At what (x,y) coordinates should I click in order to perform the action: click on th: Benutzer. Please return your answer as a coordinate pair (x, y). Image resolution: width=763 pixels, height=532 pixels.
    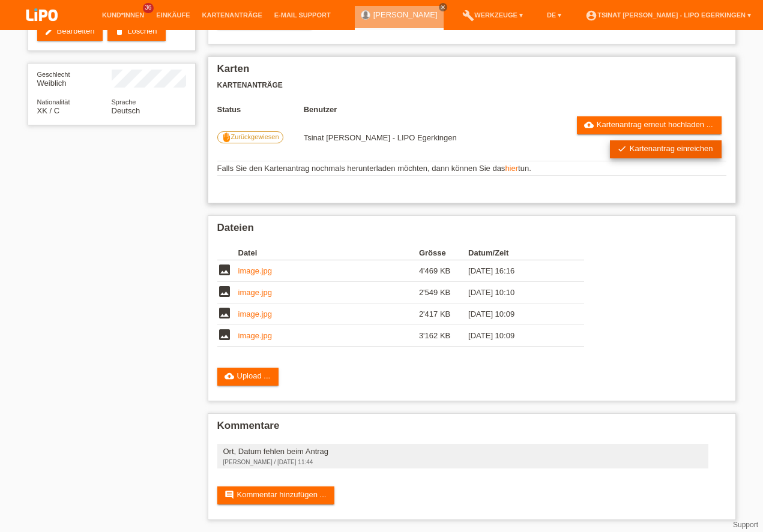
    Looking at the image, I should click on (405, 109).